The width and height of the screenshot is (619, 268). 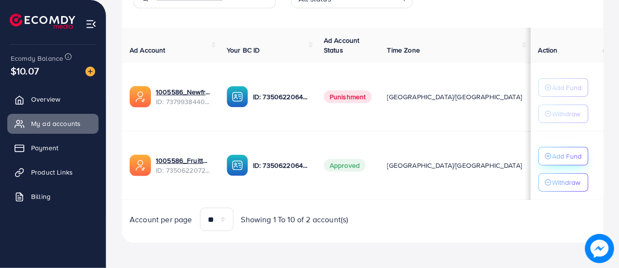 What do you see at coordinates (53, 196) in the screenshot?
I see `a: Billing` at bounding box center [53, 196].